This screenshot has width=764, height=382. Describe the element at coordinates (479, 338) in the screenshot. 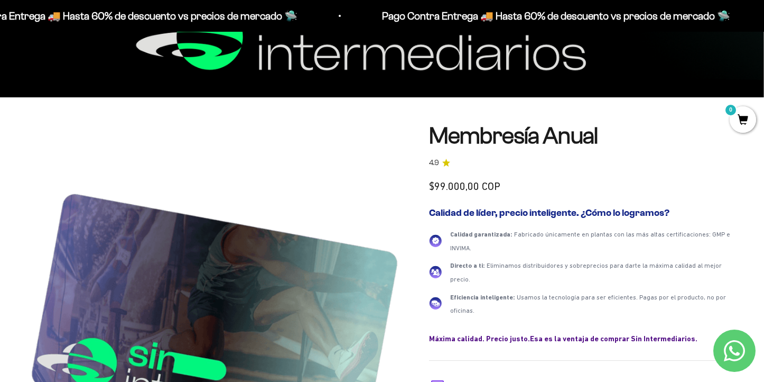

I see `strong: Máxima calidad. Precio justo.` at that location.